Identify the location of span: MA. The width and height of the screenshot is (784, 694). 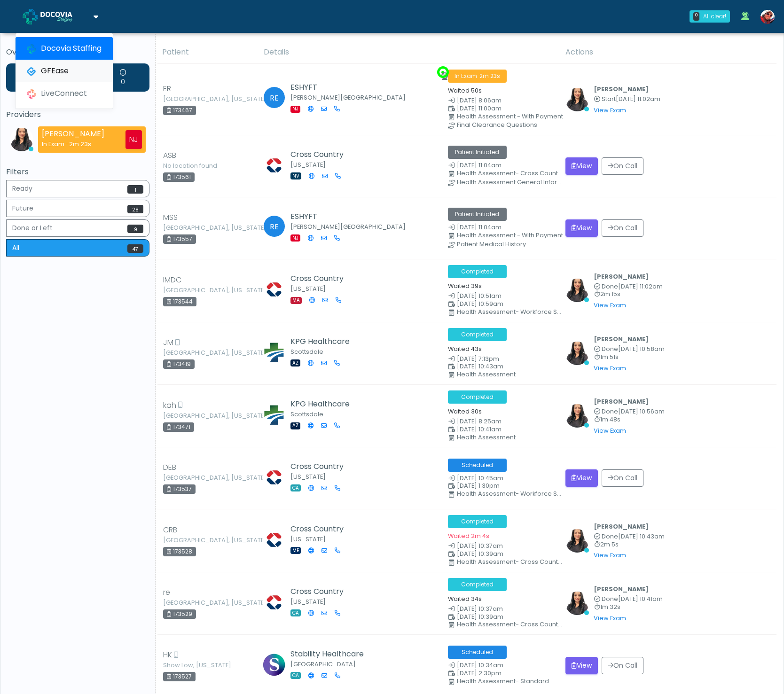
(296, 300).